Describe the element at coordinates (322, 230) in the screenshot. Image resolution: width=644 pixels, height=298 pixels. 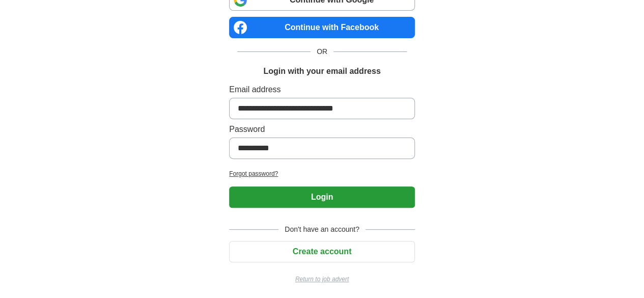
I see `span: Don't have an account?` at that location.